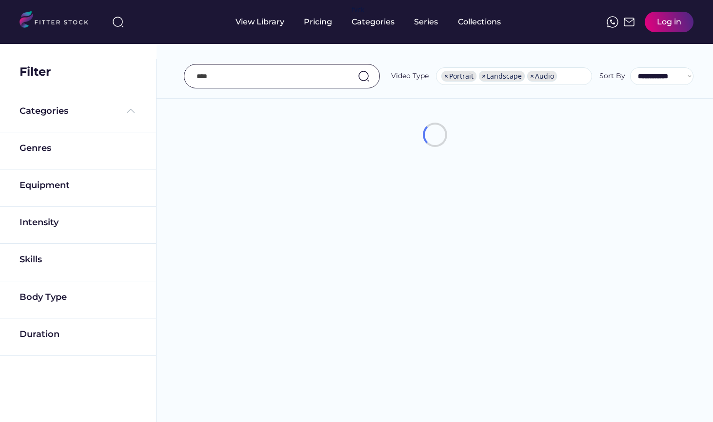 This screenshot has height=422, width=713. What do you see at coordinates (358, 10) in the screenshot?
I see `div: fvck` at bounding box center [358, 10].